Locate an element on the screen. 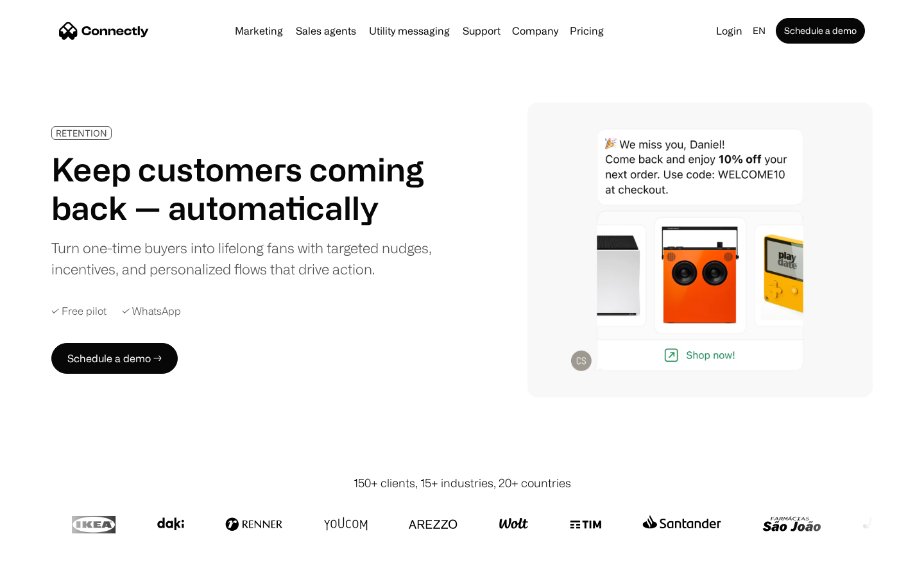 The width and height of the screenshot is (924, 577). div: ✓ Free pilot is located at coordinates (79, 311).